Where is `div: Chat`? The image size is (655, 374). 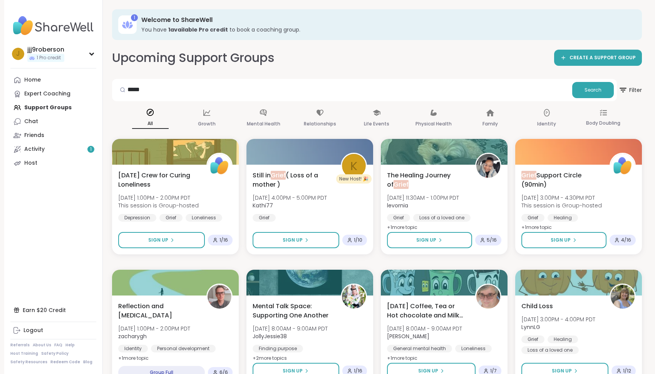
div: Chat is located at coordinates (31, 122).